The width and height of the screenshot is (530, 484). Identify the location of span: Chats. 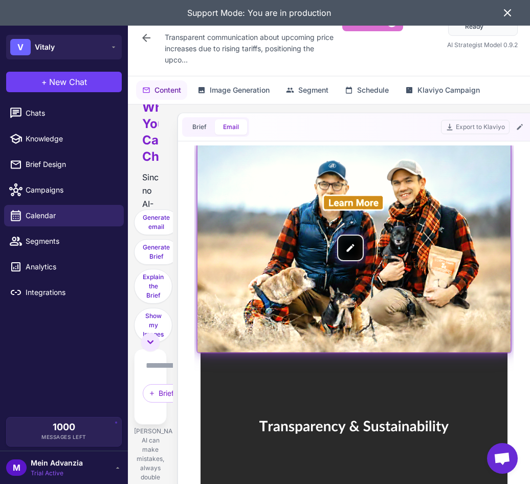
(71, 113).